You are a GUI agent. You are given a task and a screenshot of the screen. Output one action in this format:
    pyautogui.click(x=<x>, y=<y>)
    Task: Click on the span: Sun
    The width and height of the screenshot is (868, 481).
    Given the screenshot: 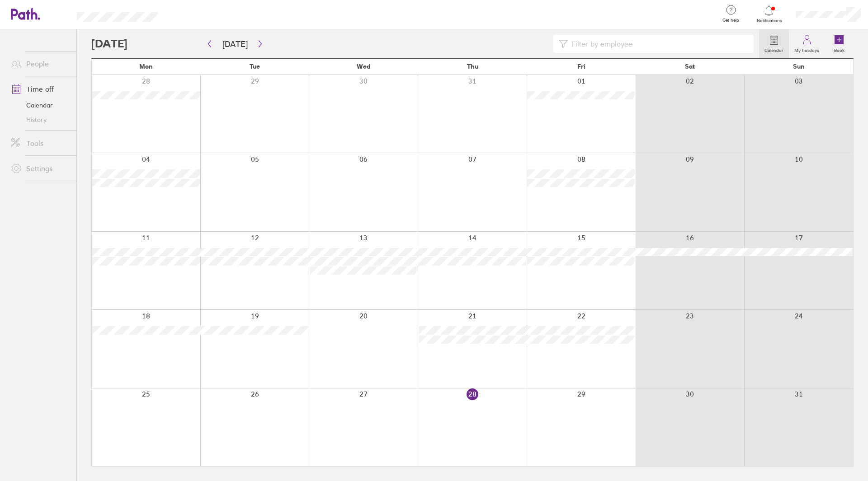 What is the action you would take?
    pyautogui.click(x=799, y=66)
    